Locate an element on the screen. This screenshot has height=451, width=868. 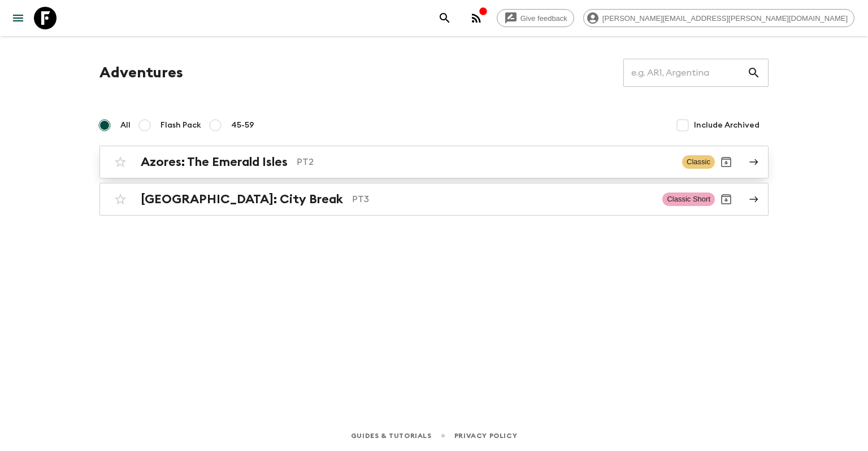
span: Include Archived is located at coordinates (726, 125).